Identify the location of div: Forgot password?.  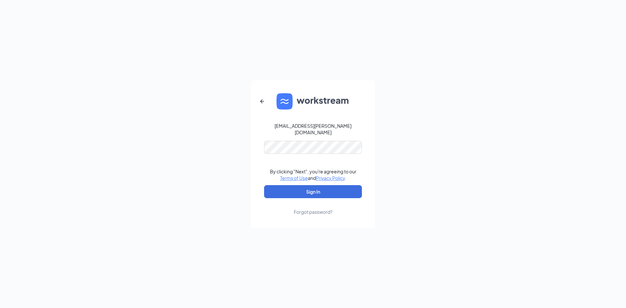
(313, 212).